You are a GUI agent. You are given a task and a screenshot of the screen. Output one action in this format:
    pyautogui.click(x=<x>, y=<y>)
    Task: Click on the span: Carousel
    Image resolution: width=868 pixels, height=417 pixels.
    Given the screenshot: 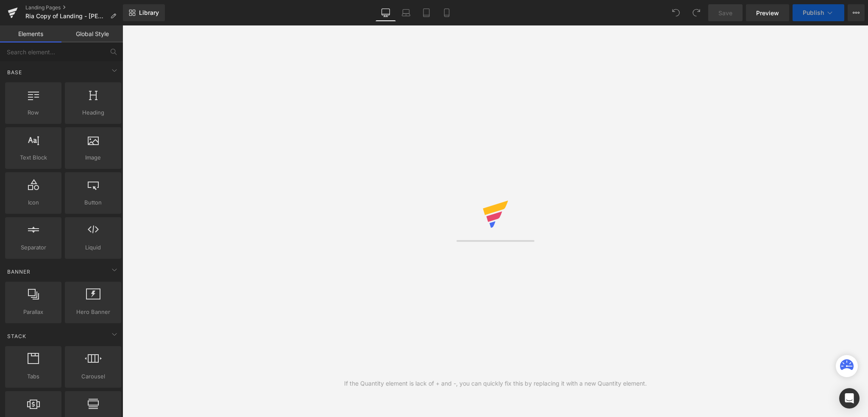 What is the action you would take?
    pyautogui.click(x=93, y=376)
    